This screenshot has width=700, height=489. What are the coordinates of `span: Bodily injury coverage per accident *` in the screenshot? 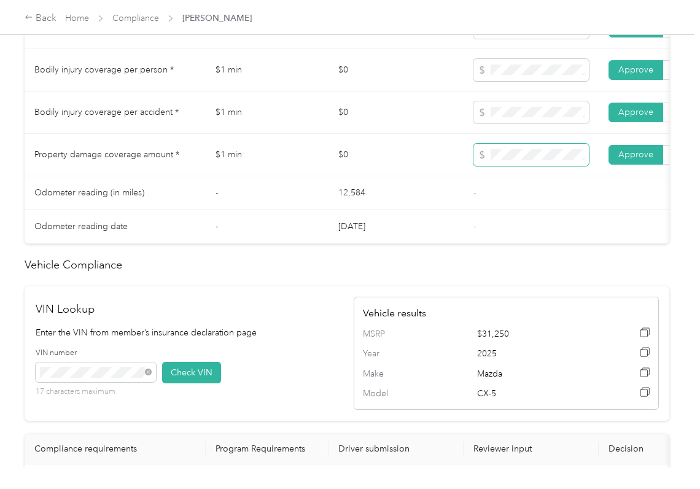 It's located at (106, 112).